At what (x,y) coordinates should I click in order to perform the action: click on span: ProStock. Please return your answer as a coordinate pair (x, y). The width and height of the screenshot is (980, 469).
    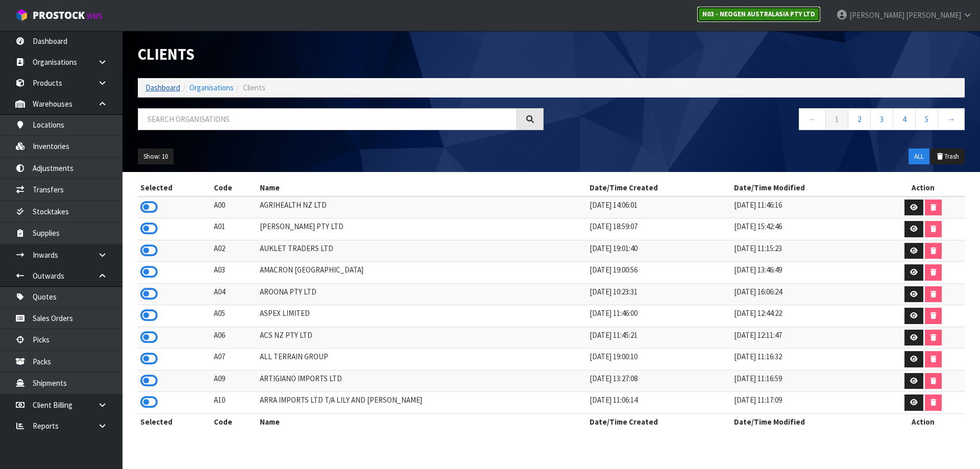
    Looking at the image, I should click on (58, 15).